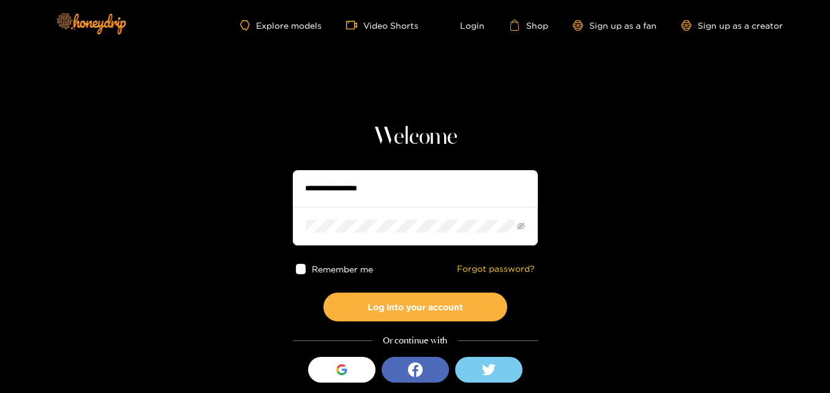  What do you see at coordinates (342, 269) in the screenshot?
I see `span: Remember me` at bounding box center [342, 269].